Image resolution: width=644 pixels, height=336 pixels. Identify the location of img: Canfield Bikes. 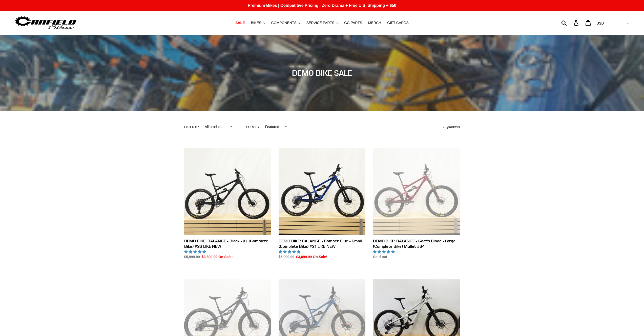
(46, 23).